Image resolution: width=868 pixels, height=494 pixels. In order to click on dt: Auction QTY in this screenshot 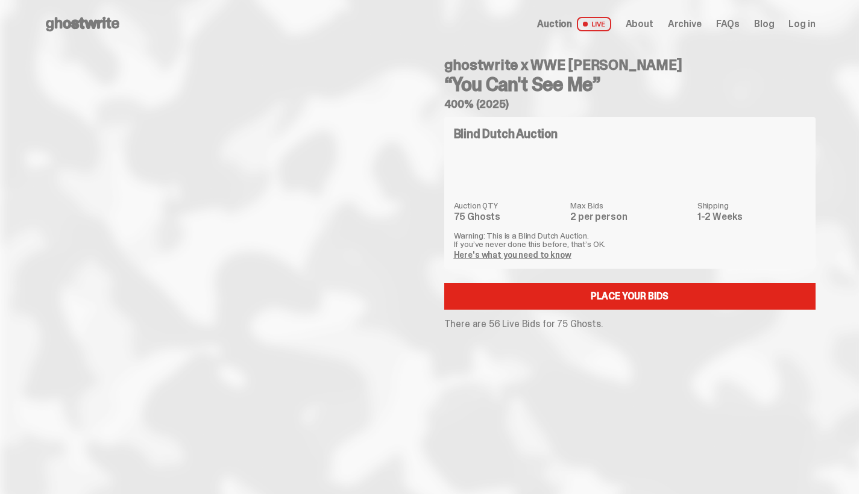, I will do `click(508, 206)`.